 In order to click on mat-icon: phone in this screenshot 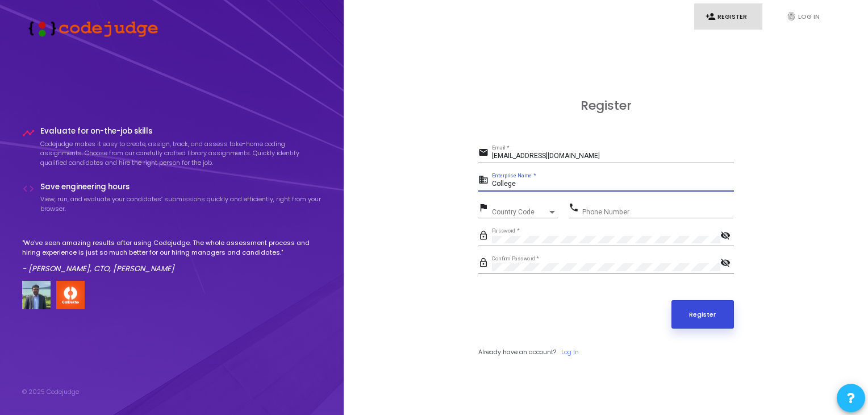, I will do `click(576, 209)`.